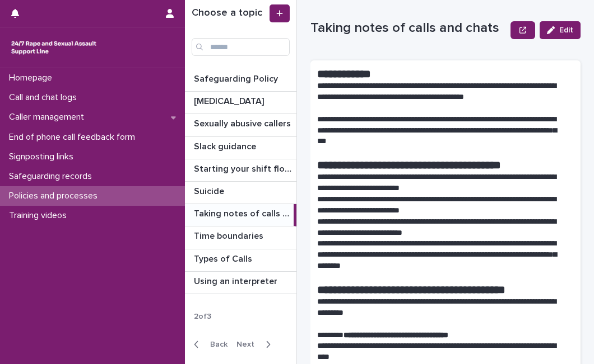 Image resolution: width=594 pixels, height=364 pixels. I want to click on p: Safeguarding Policy, so click(237, 77).